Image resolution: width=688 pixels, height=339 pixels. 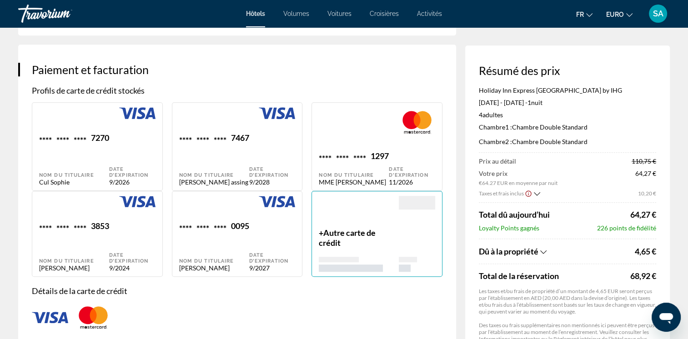 What do you see at coordinates (647, 193) in the screenshot?
I see `font: 10,20 €` at bounding box center [647, 193].